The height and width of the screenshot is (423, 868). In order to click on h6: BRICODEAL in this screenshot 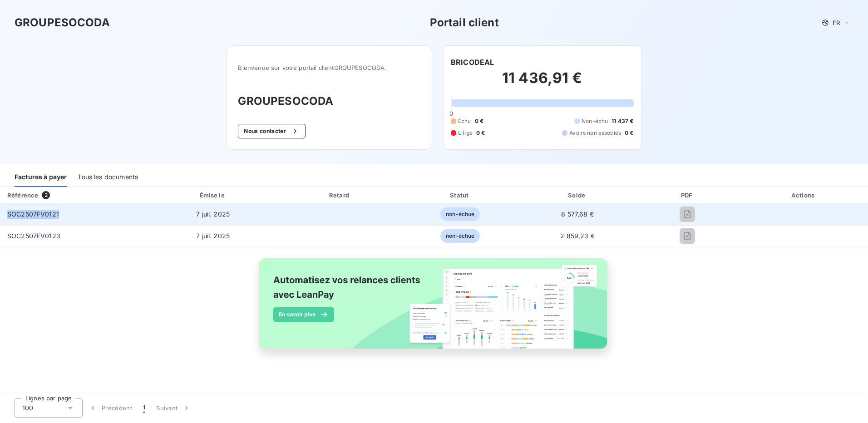, I will do `click(472, 62)`.